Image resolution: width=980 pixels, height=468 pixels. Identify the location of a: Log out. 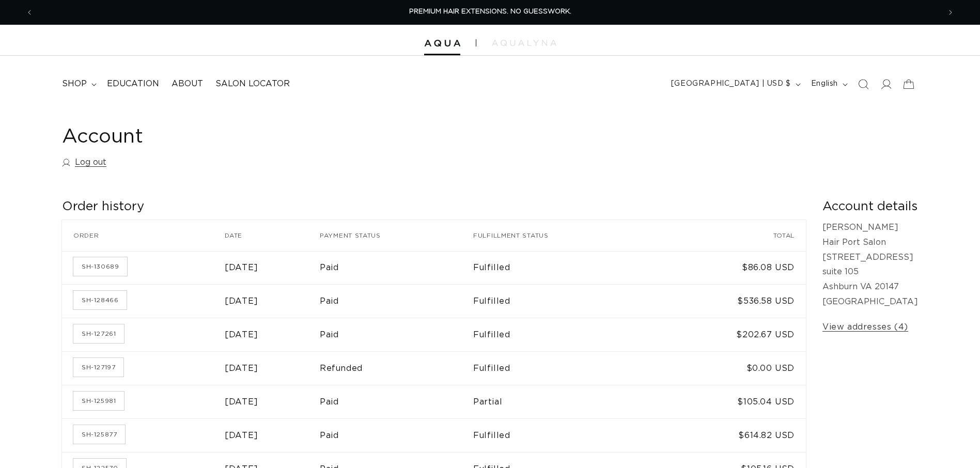
(84, 162).